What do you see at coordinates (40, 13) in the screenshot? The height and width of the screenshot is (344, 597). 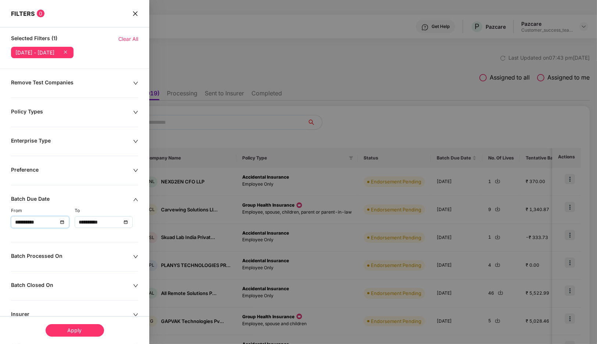 I see `span: 0` at bounding box center [40, 13].